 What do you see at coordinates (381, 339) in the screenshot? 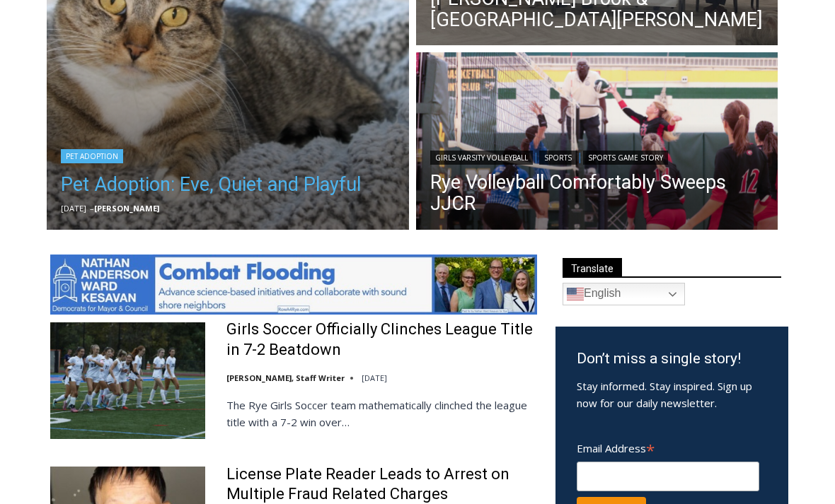
I see `a: Girls Soccer Officially Clinches League Title in 7-2 Beatdown` at bounding box center [381, 339].